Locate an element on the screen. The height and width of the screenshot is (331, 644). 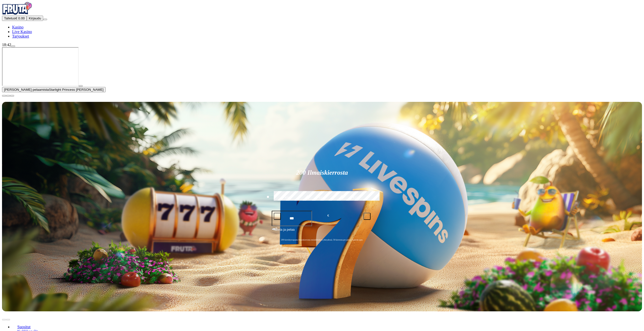
a: Live Kasino is located at coordinates (22, 32).